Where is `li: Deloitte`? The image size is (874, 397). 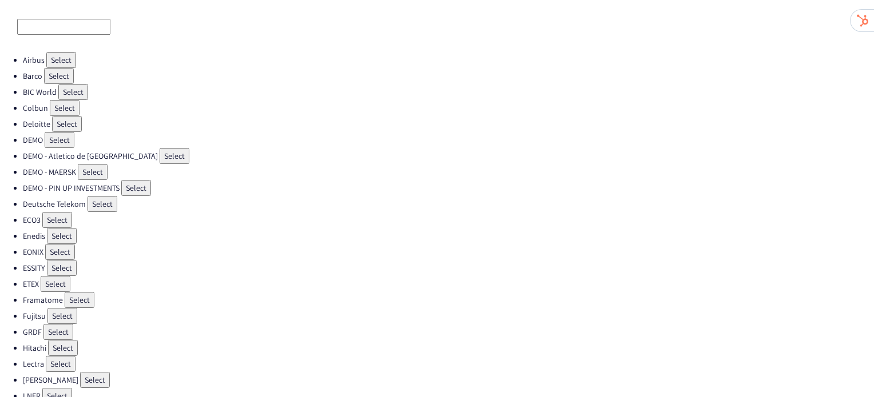 li: Deloitte is located at coordinates (448, 124).